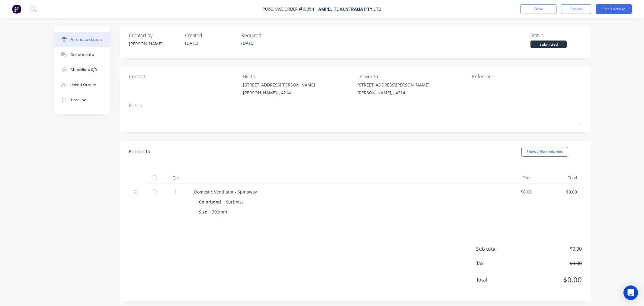 The image size is (644, 306). What do you see at coordinates (613, 9) in the screenshot?
I see `button: Edit Purchase` at bounding box center [613, 9].